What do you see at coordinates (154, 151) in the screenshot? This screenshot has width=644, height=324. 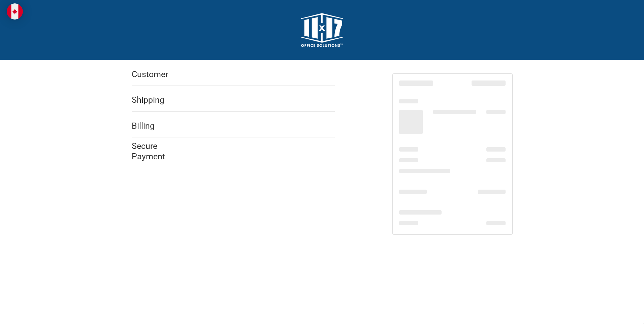 I see `h2: Secure Payment` at bounding box center [154, 151].